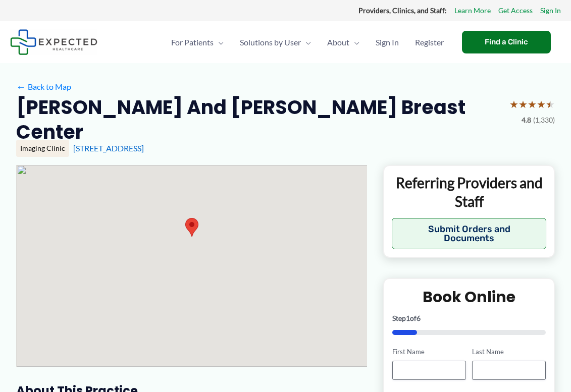  I want to click on span: 4.8, so click(526, 120).